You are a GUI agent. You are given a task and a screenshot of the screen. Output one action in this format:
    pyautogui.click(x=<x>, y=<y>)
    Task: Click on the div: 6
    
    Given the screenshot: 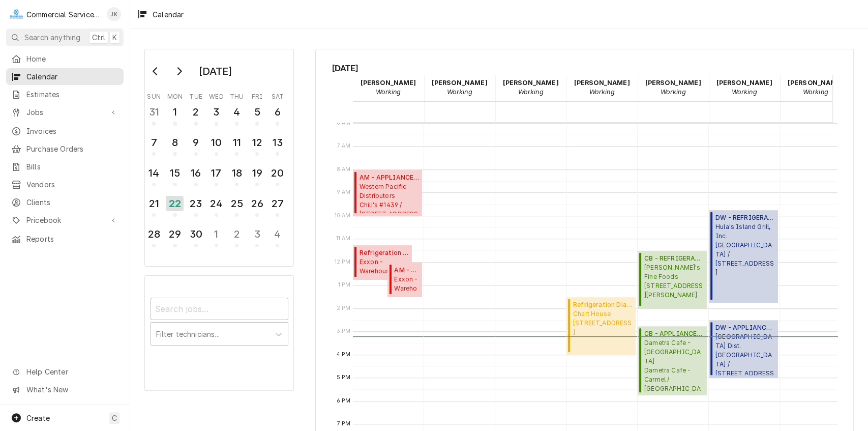 What is the action you would take?
    pyautogui.click(x=277, y=112)
    